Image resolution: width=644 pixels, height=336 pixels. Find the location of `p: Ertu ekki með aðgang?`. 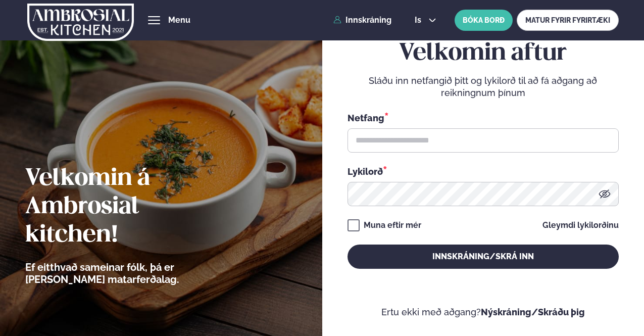

p: Ertu ekki með aðgang? is located at coordinates (483, 312).